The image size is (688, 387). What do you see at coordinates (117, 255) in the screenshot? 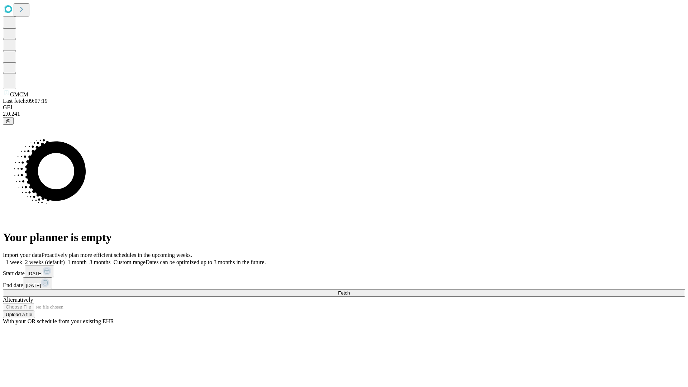
I see `span: Proactively plan more efficient schedules in the upcoming weeks.` at bounding box center [117, 255].